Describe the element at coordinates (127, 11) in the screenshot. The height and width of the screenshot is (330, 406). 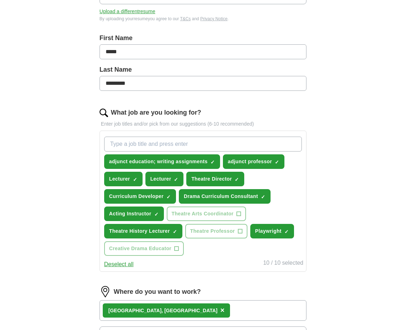
I see `button: Upload a differentresume` at that location.